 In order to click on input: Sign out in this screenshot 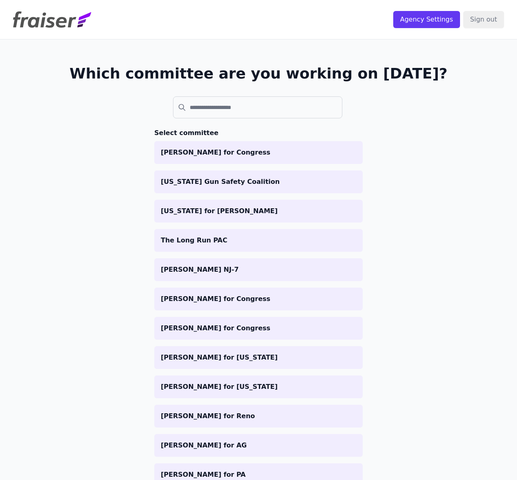, I will do `click(483, 20)`.